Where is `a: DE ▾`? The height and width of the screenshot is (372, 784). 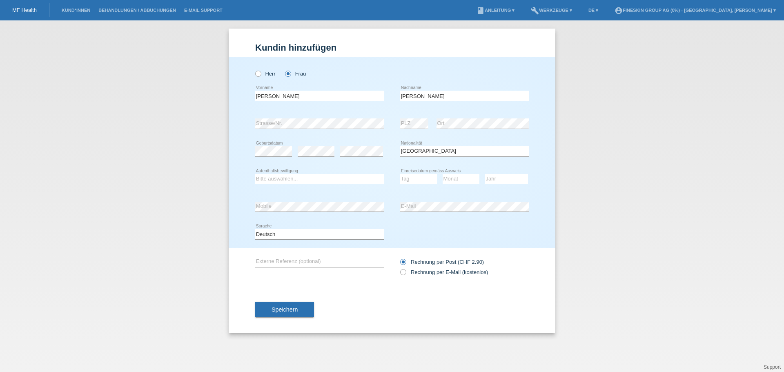 a: DE ▾ is located at coordinates (594, 10).